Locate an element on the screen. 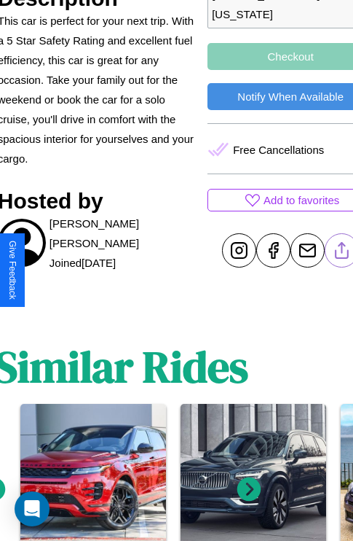  div: Give Feedback is located at coordinates (12, 270).